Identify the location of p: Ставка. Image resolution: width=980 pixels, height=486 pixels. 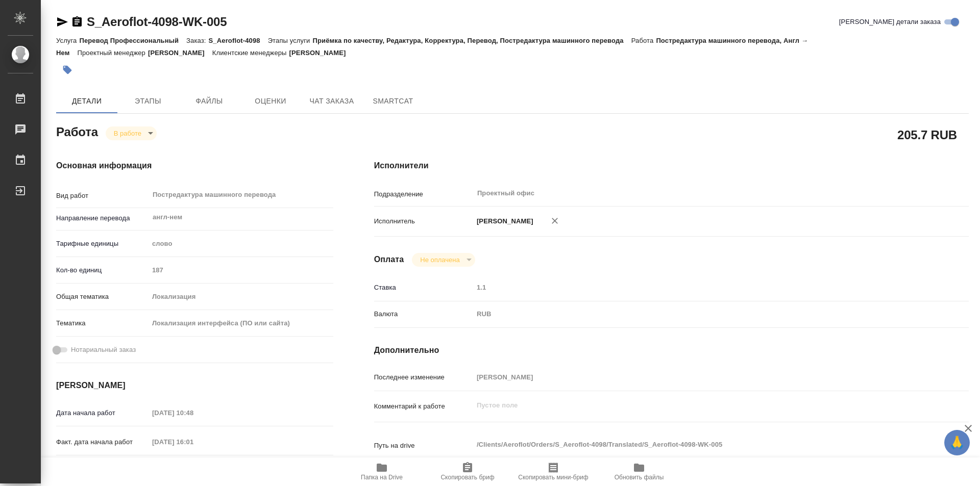
(424, 288).